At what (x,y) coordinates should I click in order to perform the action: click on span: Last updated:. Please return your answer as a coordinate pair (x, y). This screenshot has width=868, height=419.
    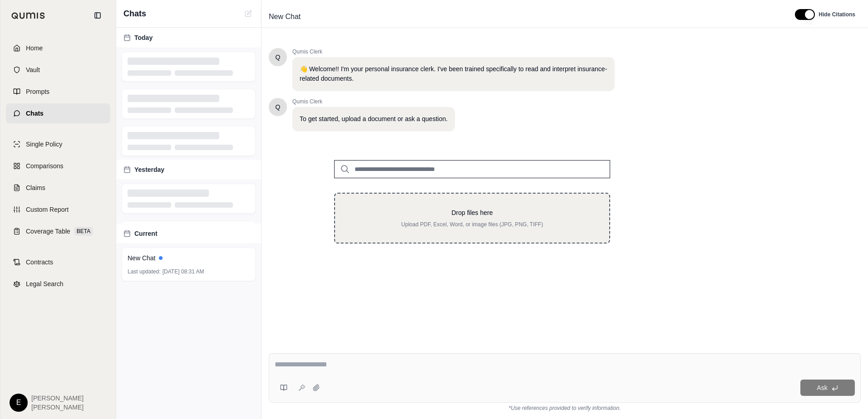
    Looking at the image, I should click on (144, 271).